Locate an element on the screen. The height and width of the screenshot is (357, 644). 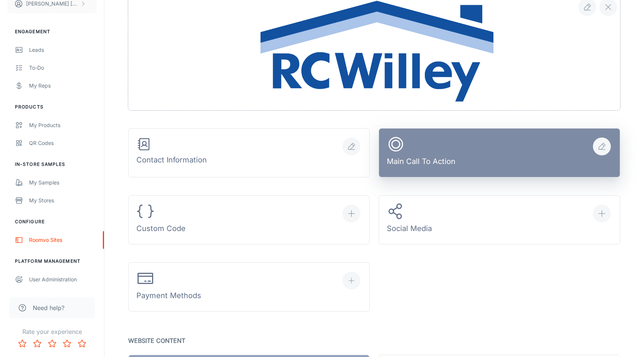
button: Rate 4 star is located at coordinates (67, 344).